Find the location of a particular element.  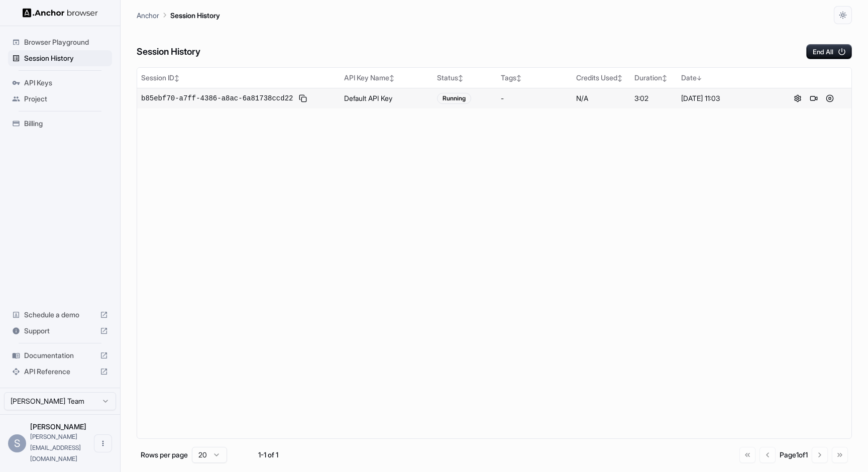

div: S is located at coordinates (17, 443).